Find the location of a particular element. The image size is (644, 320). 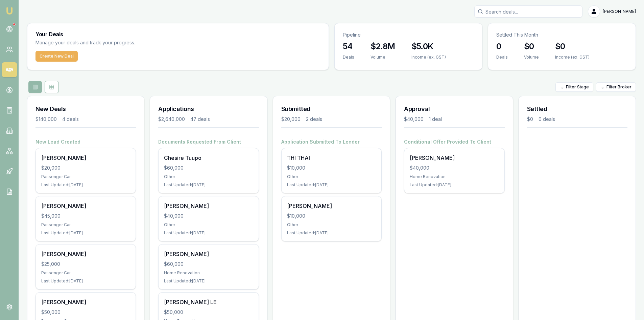

div: 2 deals is located at coordinates (315, 119).